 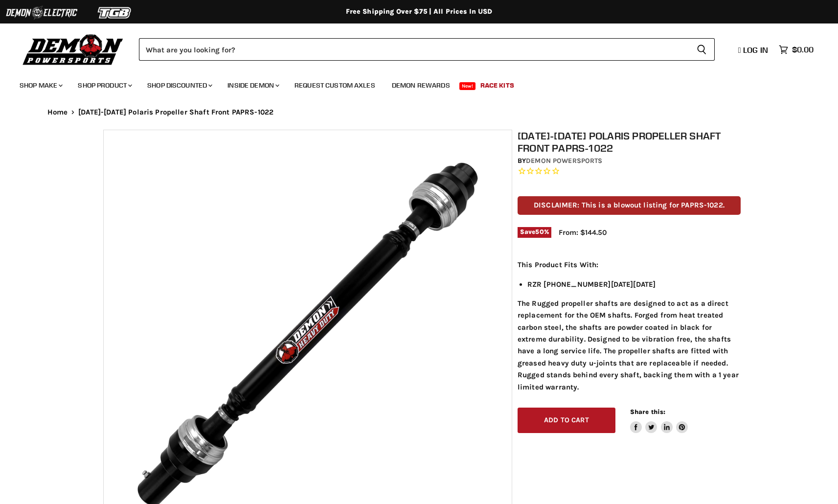 What do you see at coordinates (755, 50) in the screenshot?
I see `span: Log in` at bounding box center [755, 50].